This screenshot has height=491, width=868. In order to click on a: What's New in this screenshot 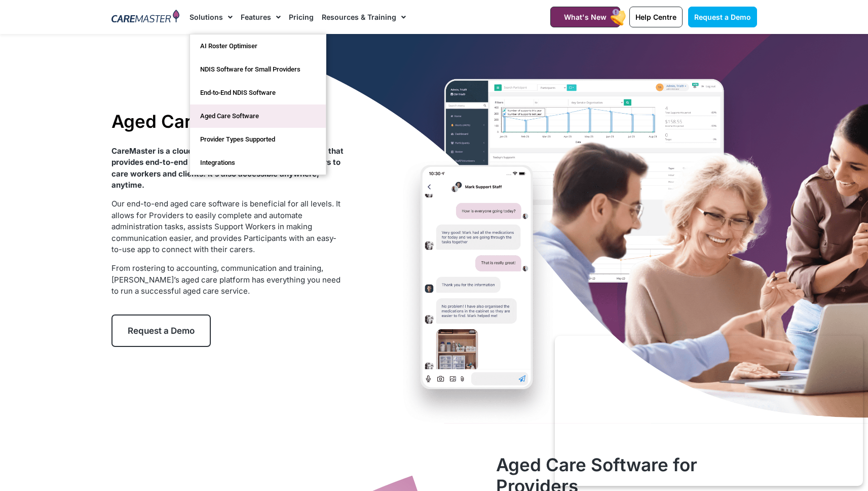, I will do `click(586, 17)`.